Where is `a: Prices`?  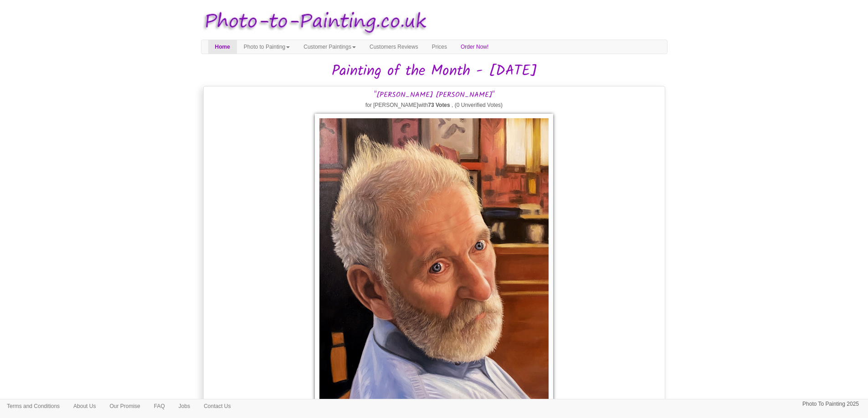
a: Prices is located at coordinates (439, 47).